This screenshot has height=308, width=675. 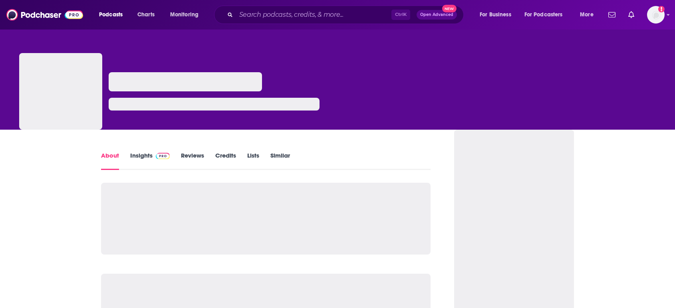 I want to click on span: Open Advanced, so click(x=437, y=15).